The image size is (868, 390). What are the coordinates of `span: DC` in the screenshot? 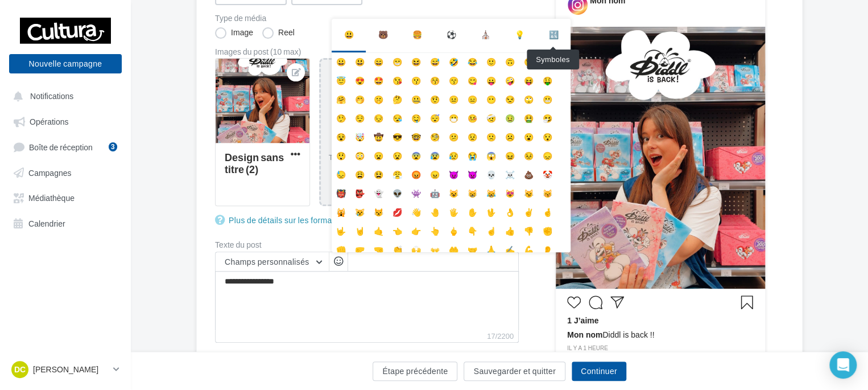 It's located at (20, 370).